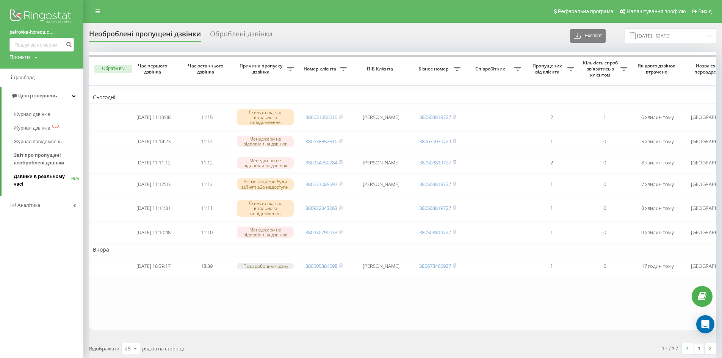 The image size is (722, 358). I want to click on span: Як довго дзвінок втрачено, so click(657, 69).